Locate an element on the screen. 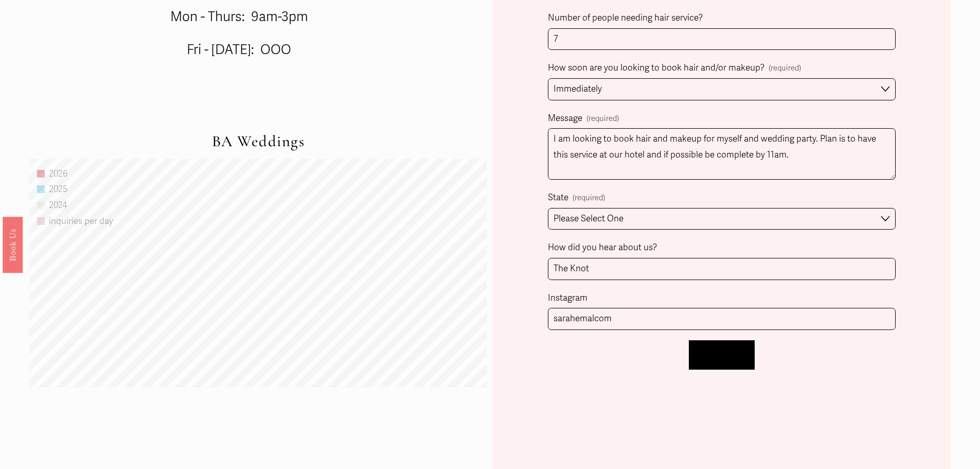 The width and height of the screenshot is (980, 469). span: Message is located at coordinates (564, 118).